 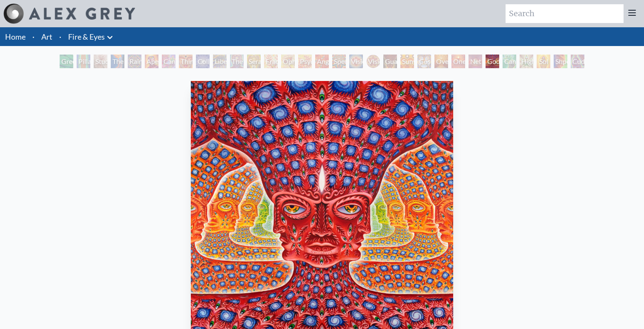 I want to click on div: Psychomicrograph of a Fractal Paisley Cherub Feather Tip, so click(x=305, y=62).